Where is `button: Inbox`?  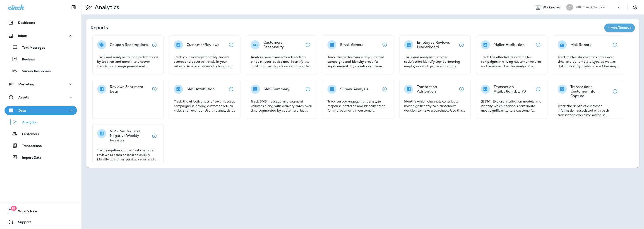
button: Inbox is located at coordinates (41, 35).